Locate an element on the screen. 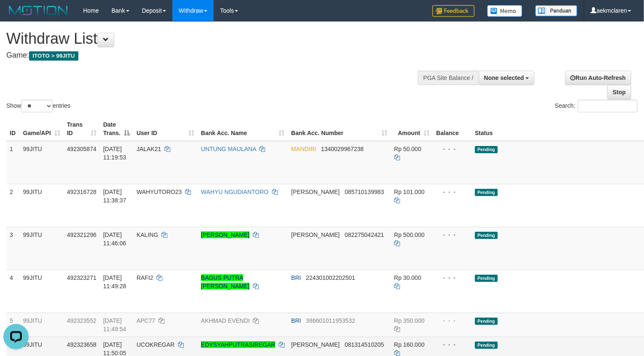  a: EDYSYAHPUTRASIREGAR is located at coordinates (238, 345).